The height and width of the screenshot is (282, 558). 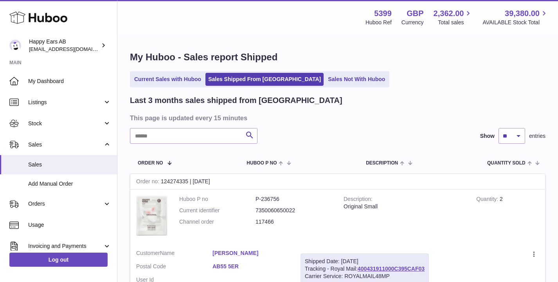 I want to click on span: Total sales, so click(x=455, y=22).